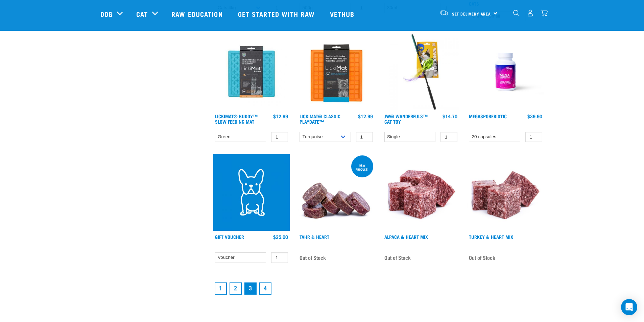 The image size is (644, 322). I want to click on a: Tahr & Heart, so click(314, 237).